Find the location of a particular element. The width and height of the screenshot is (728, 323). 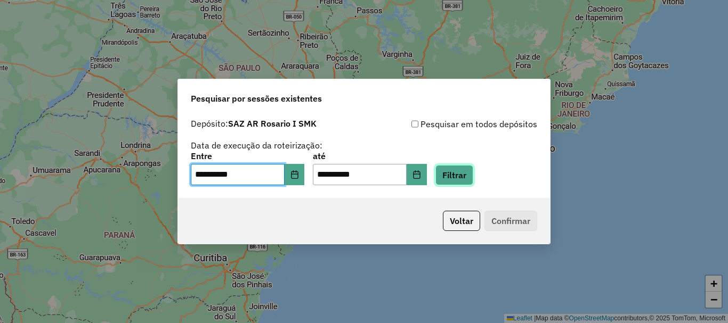

button: Filtrar is located at coordinates (454, 175).